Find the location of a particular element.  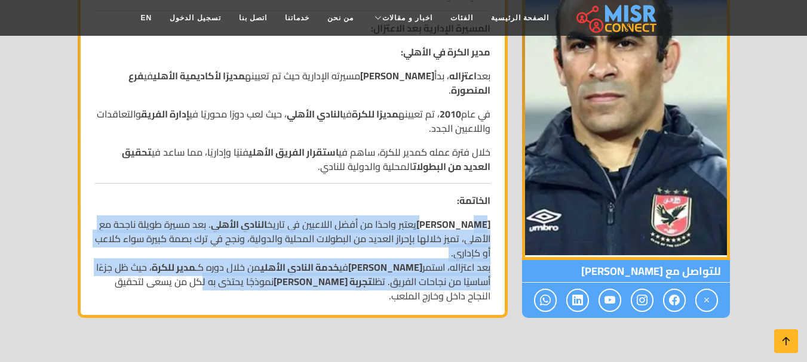

a: الفئات is located at coordinates (461, 18).